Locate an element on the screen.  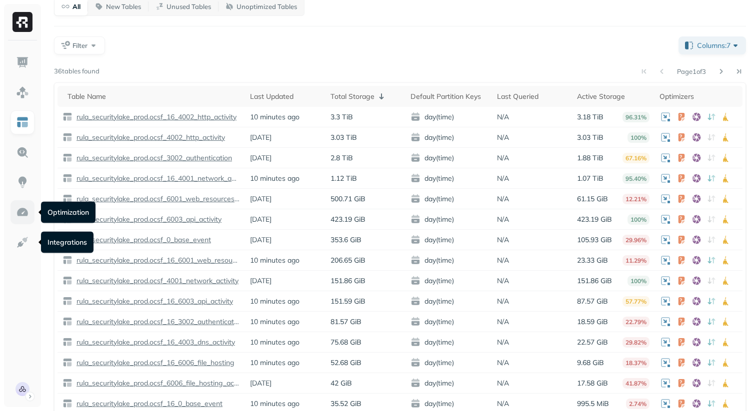
p: 151.59 GiB is located at coordinates (348, 301).